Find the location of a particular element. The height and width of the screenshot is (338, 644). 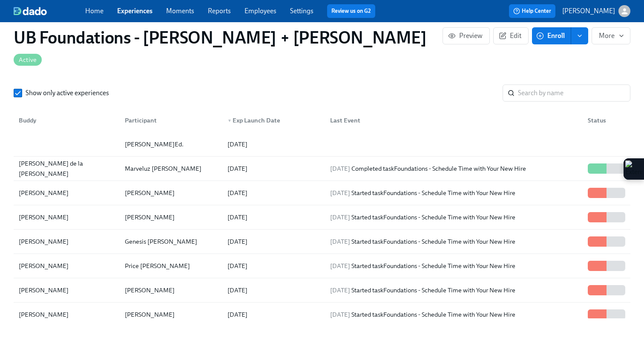

a: Review us on G2 is located at coordinates (351, 11).